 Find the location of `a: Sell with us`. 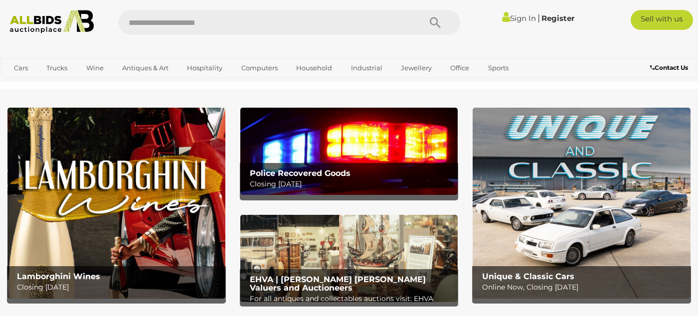

a: Sell with us is located at coordinates (661, 20).